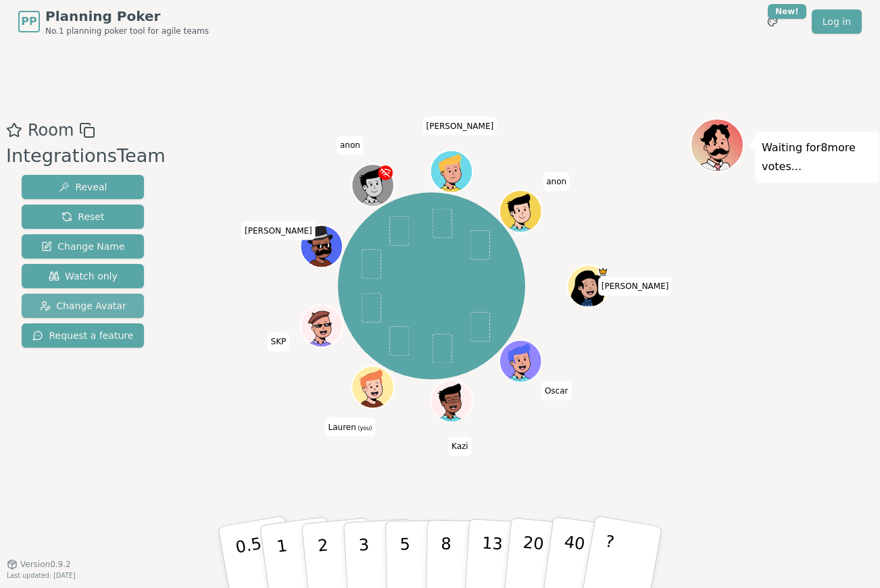 The height and width of the screenshot is (588, 880). What do you see at coordinates (127, 17) in the screenshot?
I see `span: Planning Poker` at bounding box center [127, 17].